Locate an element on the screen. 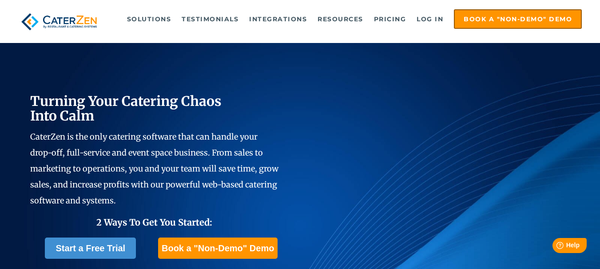 The height and width of the screenshot is (269, 600). span: Help is located at coordinates (52, 11).